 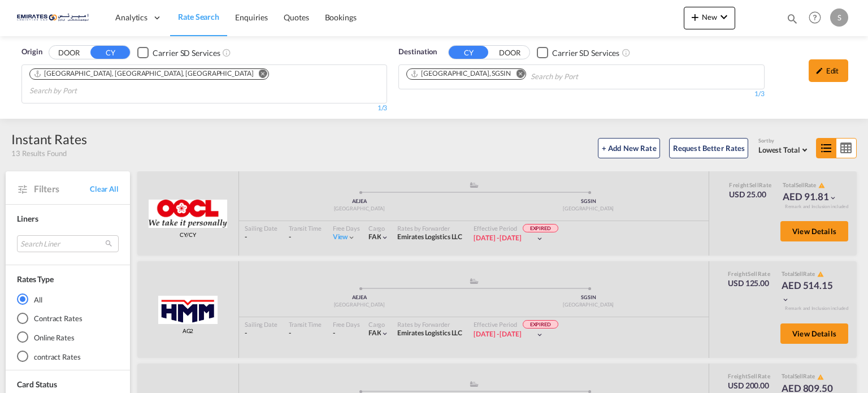 I want to click on span: Enquiries, so click(x=251, y=17).